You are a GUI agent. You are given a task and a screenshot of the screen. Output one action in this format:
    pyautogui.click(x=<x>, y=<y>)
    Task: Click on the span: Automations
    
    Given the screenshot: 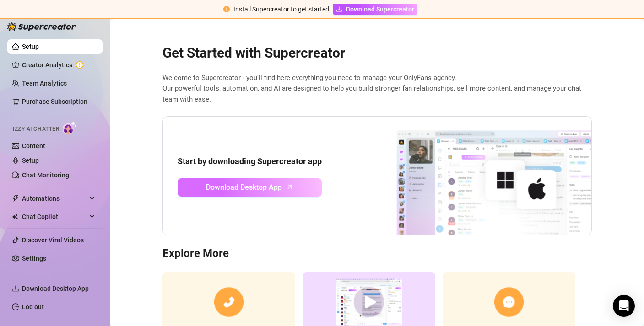 What is the action you would take?
    pyautogui.click(x=55, y=199)
    